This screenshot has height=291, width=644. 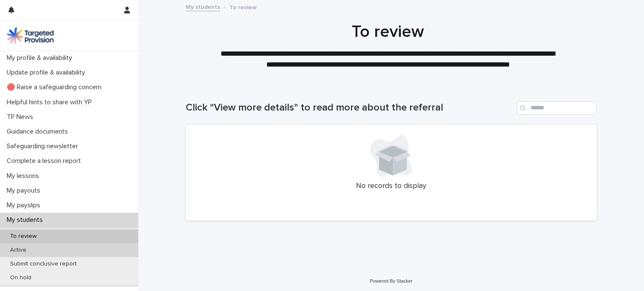 I want to click on p: Update profile & availability, so click(x=48, y=73).